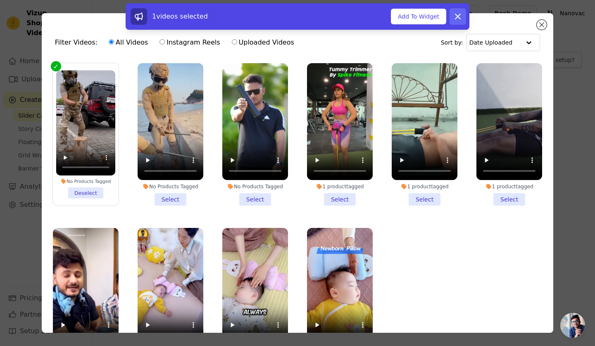 The width and height of the screenshot is (595, 346). Describe the element at coordinates (418, 17) in the screenshot. I see `button: Add To Widget` at that location.